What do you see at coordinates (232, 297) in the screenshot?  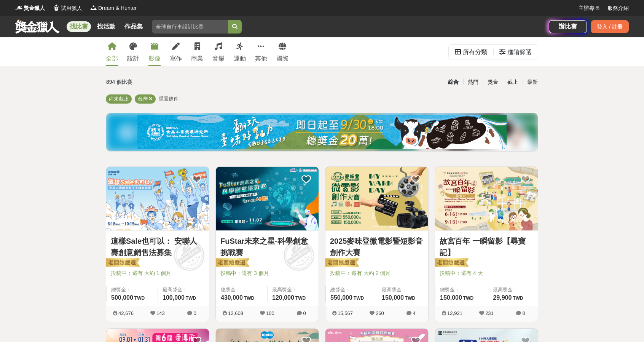 I see `span: 430,000` at bounding box center [232, 297].